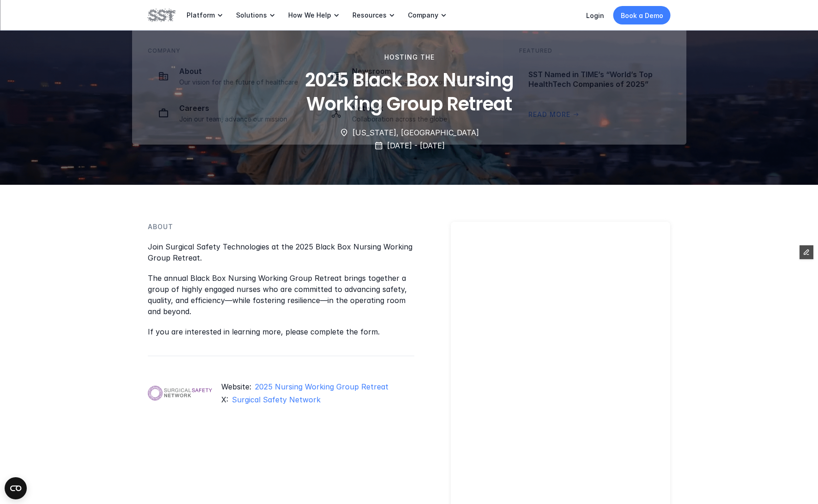 Image resolution: width=818 pixels, height=504 pixels. What do you see at coordinates (281, 295) in the screenshot?
I see `p: The annual Black Box Nursing Working Group Retreat brings together a group of highly engaged nurs...` at bounding box center [281, 295].